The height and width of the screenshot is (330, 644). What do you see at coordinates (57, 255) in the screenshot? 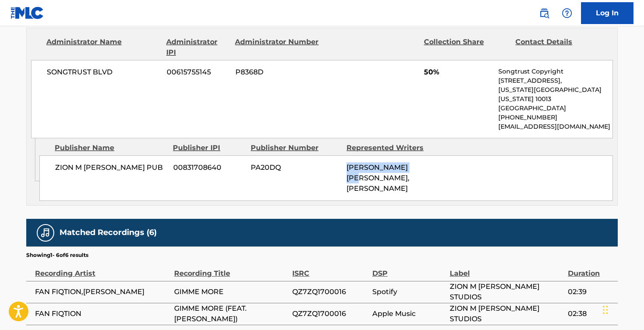
I see `p: Showing 1 - 6 of 6 results` at bounding box center [57, 255].